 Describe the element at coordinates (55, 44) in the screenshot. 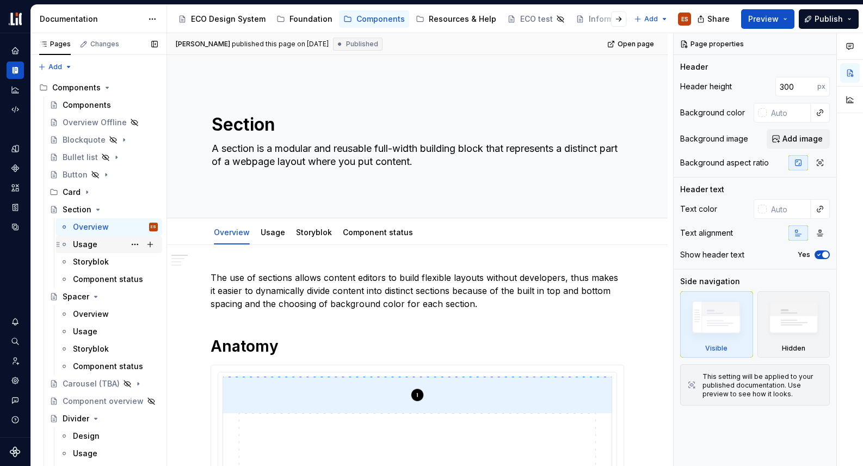

I see `div: Pages` at that location.